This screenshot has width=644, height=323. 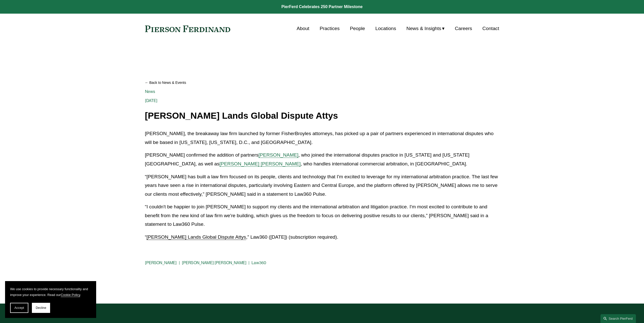 I want to click on p: We use cookies to provide necessary functionality and improve your experience. Read our ., so click(x=51, y=292).